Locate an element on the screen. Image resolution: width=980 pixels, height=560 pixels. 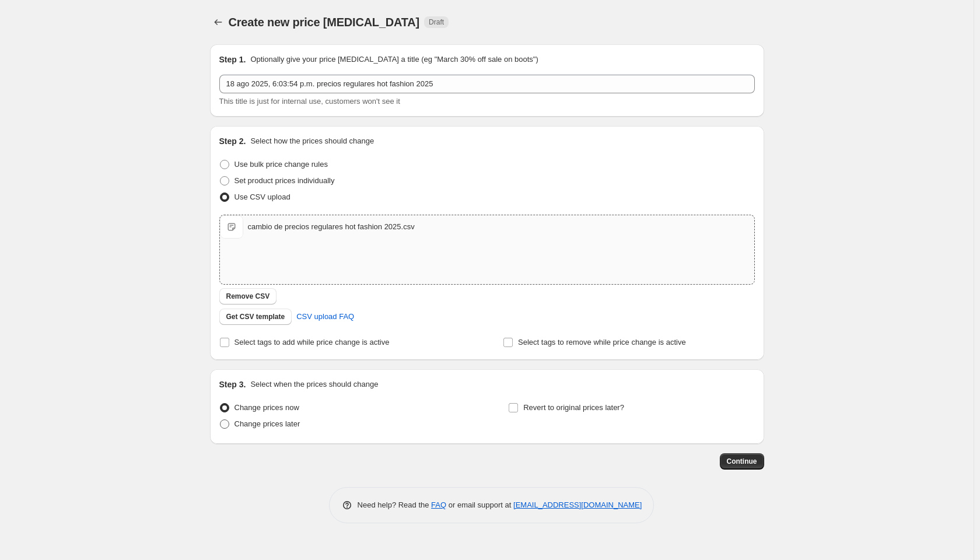
span: Set product prices individually is located at coordinates (285, 180).